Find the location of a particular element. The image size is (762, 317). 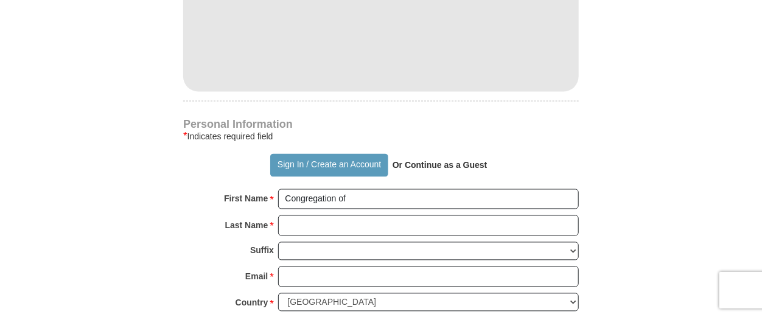

div: Indicates required field is located at coordinates (381, 137).